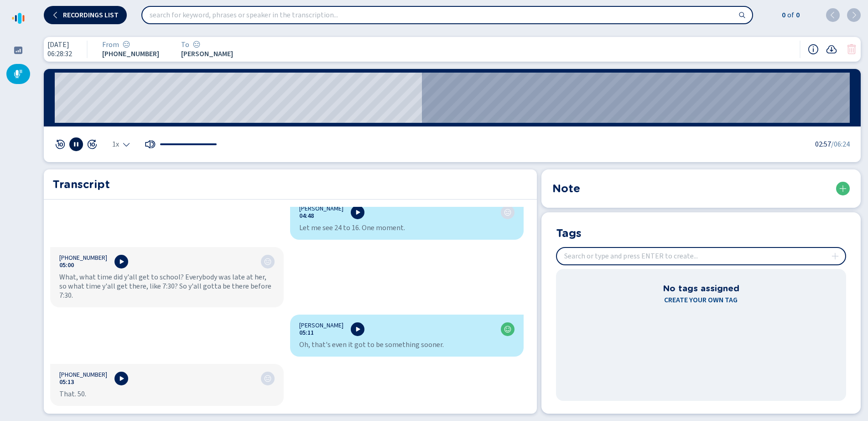 This screenshot has height=421, width=868. I want to click on span: 05:13, so click(66, 382).